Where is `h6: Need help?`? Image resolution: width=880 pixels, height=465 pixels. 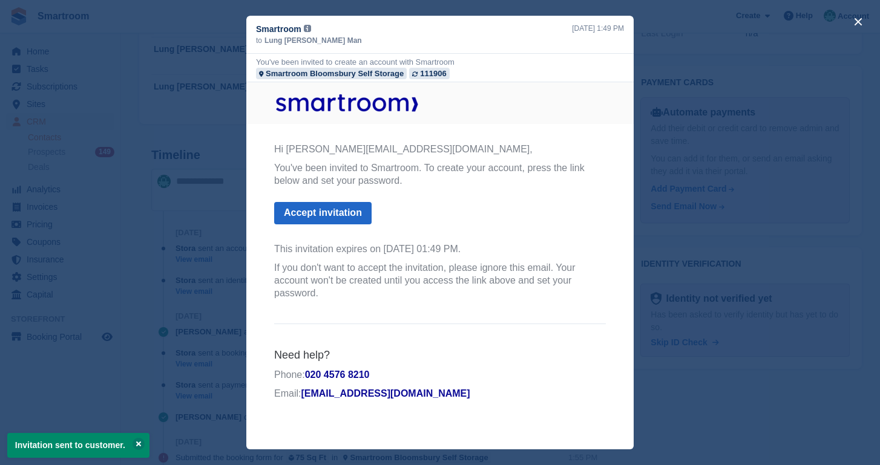
h6: Need help? is located at coordinates (194, 273).